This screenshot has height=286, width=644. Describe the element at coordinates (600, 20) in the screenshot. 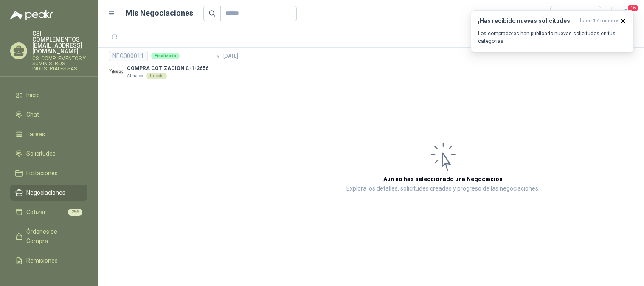

I see `span: hace 17 minutos` at that location.